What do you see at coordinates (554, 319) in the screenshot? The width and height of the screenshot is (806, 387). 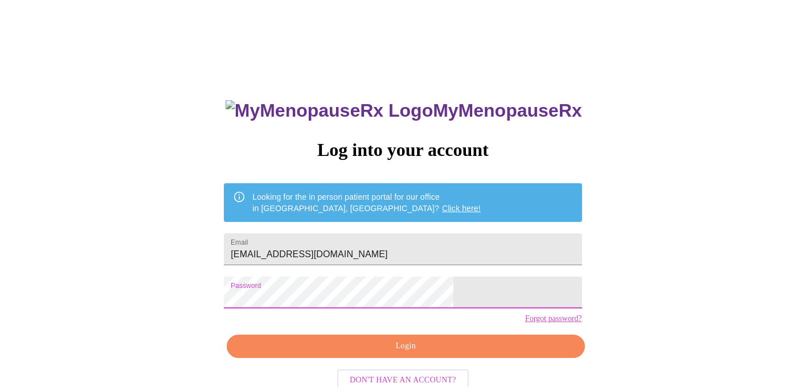 I see `a: Forgot password?` at bounding box center [554, 319].